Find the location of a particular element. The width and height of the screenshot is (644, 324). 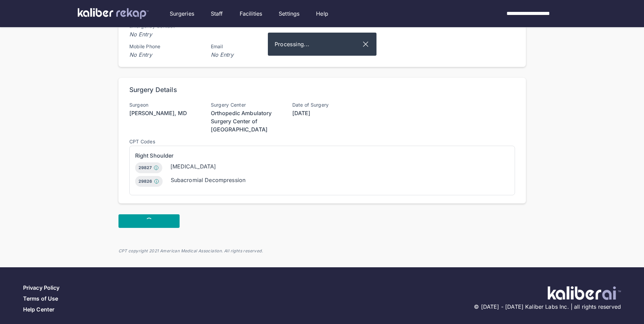

div: Mobile Phone is located at coordinates (163, 46).